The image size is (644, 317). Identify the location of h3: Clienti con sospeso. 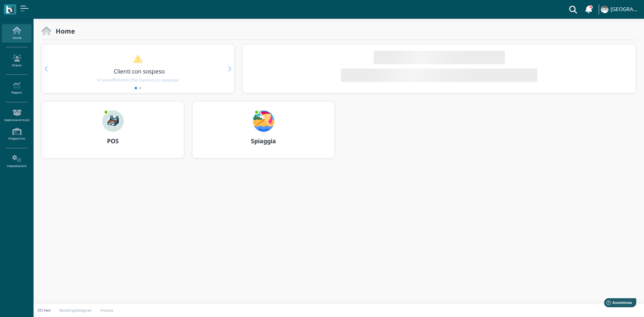
(139, 71).